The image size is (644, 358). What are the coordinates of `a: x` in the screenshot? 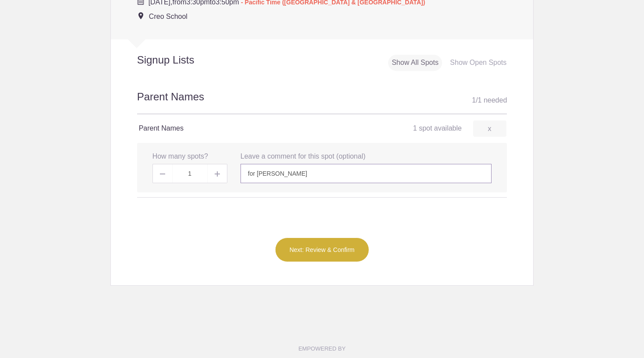 It's located at (490, 128).